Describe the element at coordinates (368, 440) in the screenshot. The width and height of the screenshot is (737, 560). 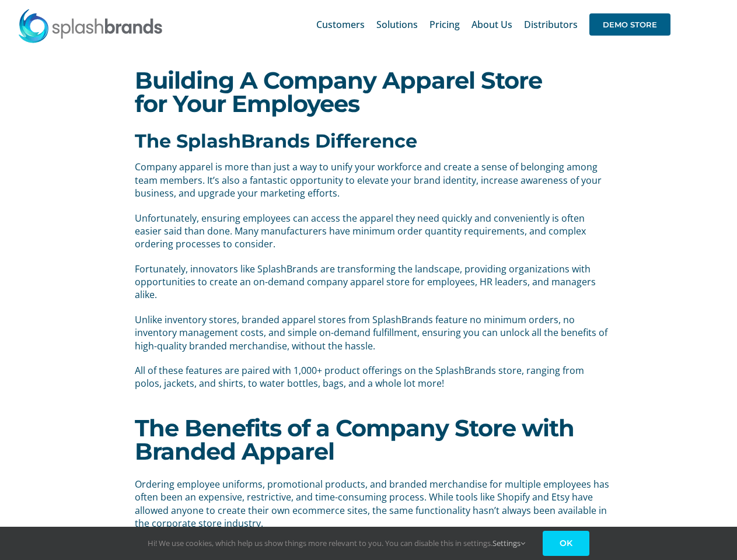
I see `h1: The Benefits of a Company Store with Branded Apparel` at that location.